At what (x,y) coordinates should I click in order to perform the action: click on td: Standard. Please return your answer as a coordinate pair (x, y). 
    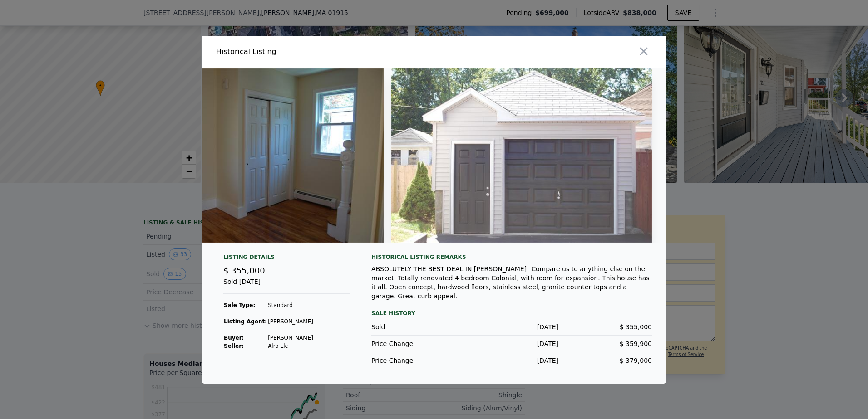
    Looking at the image, I should click on (290, 305).